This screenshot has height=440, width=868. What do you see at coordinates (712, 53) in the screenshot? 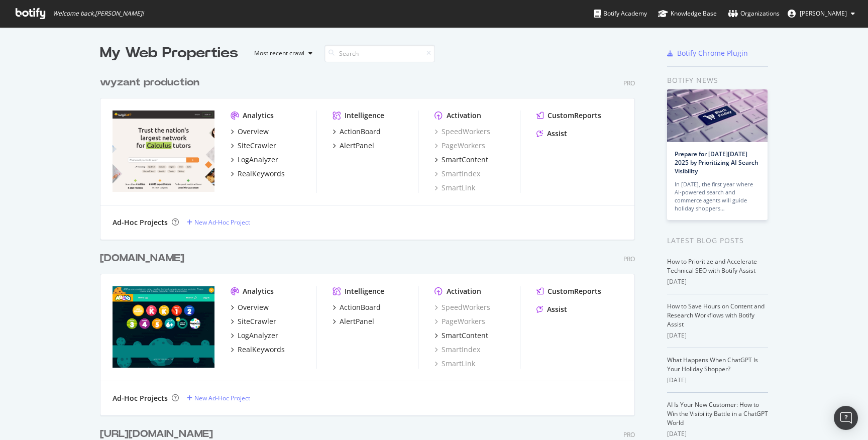
I see `div: Botify Chrome Plugin` at bounding box center [712, 53].